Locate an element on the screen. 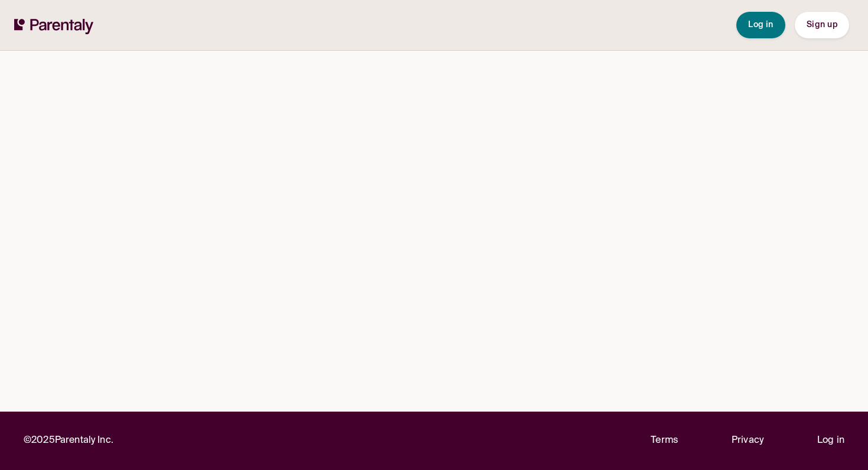 This screenshot has height=470, width=868. p: Log in is located at coordinates (830, 441).